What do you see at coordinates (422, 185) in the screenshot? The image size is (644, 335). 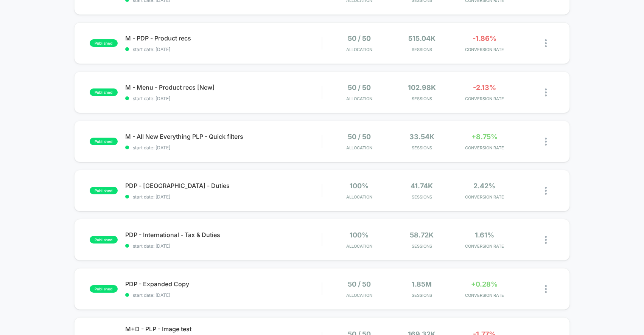 I see `span: 41.74k` at bounding box center [422, 185].